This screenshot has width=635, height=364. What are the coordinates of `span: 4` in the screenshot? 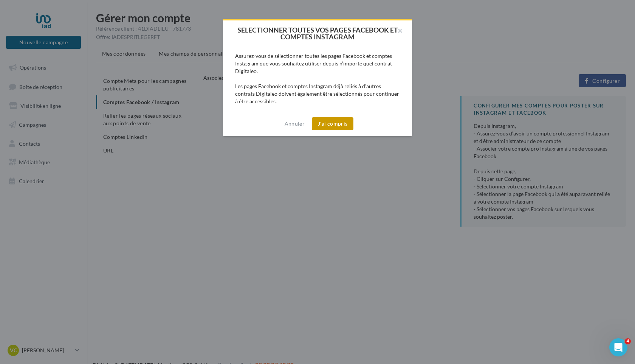 It's located at (627, 340).